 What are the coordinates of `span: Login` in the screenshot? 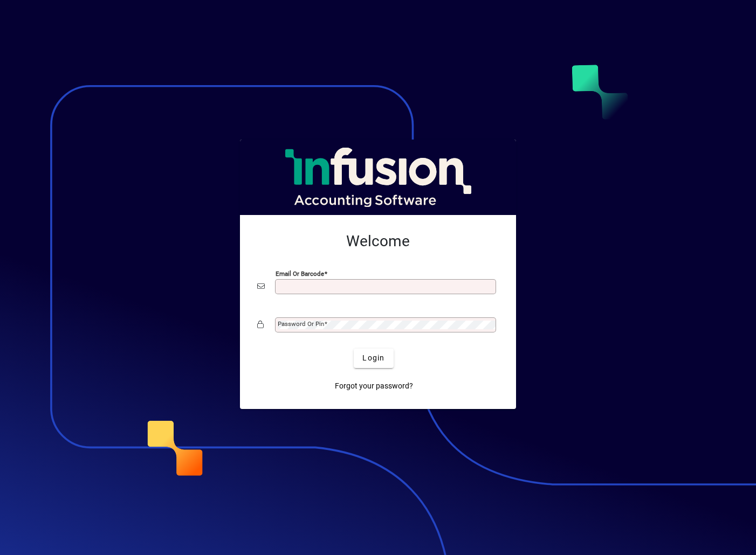 It's located at (373, 358).